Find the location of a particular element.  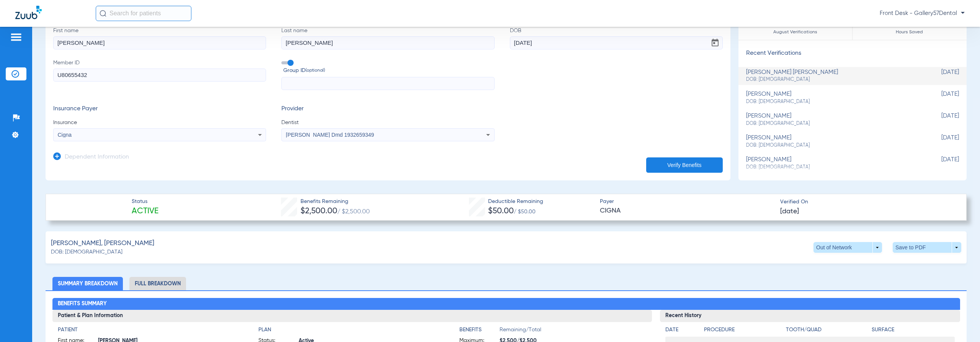

span: $2,500.00 is located at coordinates (319, 211).